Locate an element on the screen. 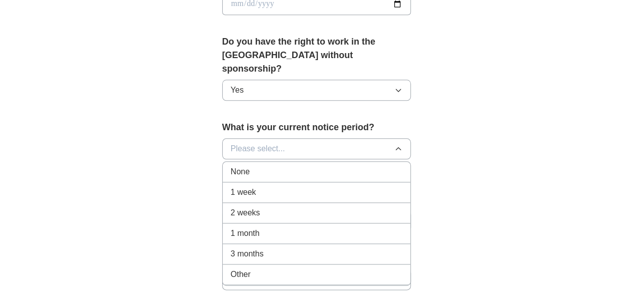 This screenshot has height=293, width=633. span: 2 weeks is located at coordinates (245, 213).